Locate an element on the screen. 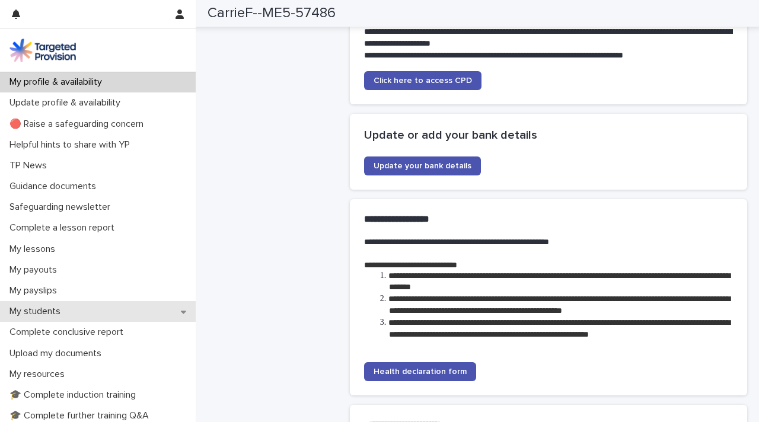 This screenshot has height=422, width=759. span: Health declaration form is located at coordinates (420, 372).